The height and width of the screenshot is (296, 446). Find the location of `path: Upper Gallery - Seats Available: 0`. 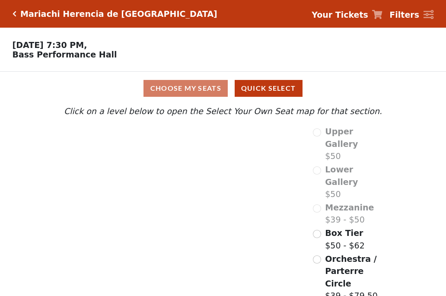

path: Upper Gallery - Seats Available: 0 is located at coordinates (153, 141).